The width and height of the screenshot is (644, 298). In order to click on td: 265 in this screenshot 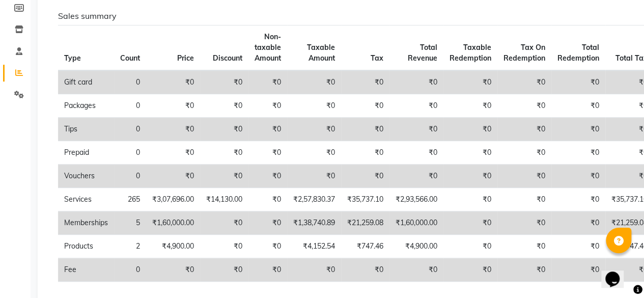, I will do `click(130, 200)`.